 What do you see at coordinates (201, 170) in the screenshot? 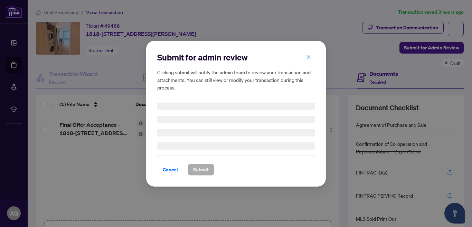
I see `button: Submit` at bounding box center [201, 170].